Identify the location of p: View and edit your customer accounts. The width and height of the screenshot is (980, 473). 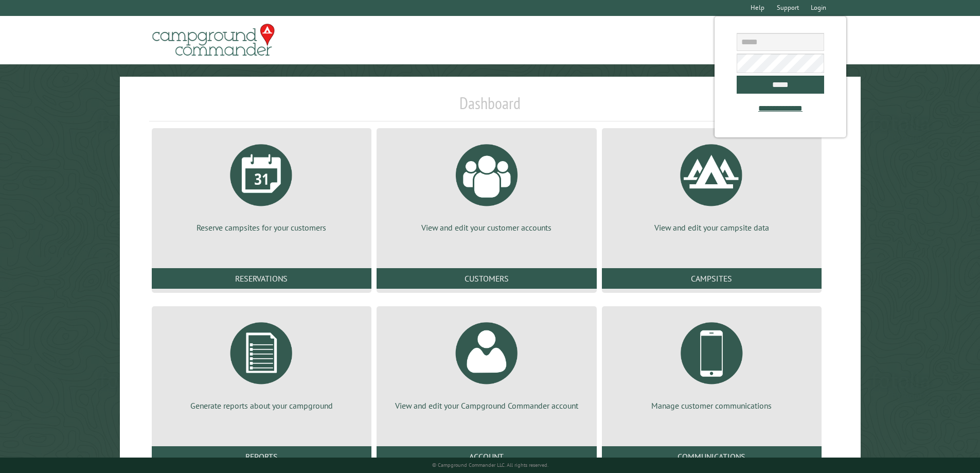
(486, 228).